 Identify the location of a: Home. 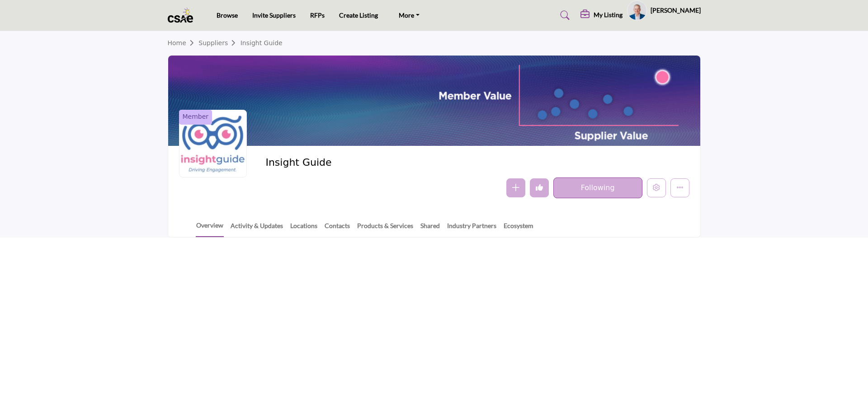
(183, 43).